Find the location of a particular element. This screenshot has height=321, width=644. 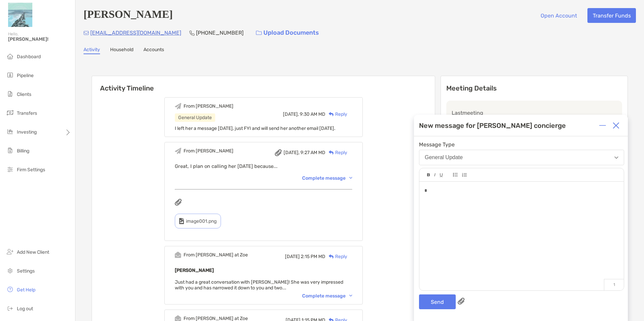

span: Pipeline is located at coordinates (25, 75).